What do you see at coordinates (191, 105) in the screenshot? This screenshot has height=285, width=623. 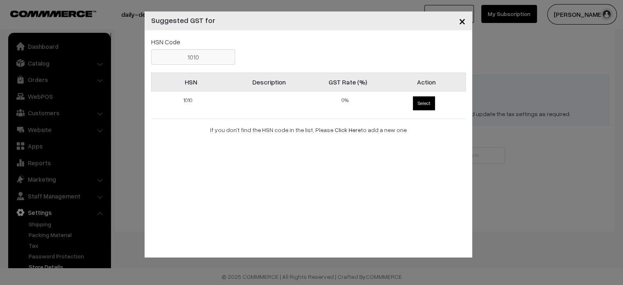 I see `td: 1010` at bounding box center [191, 105].